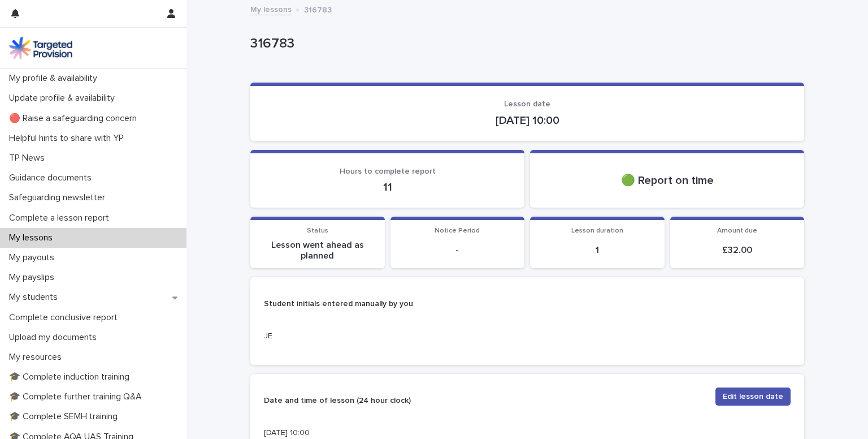 The height and width of the screenshot is (439, 868). I want to click on span: Edit lesson date, so click(752, 397).